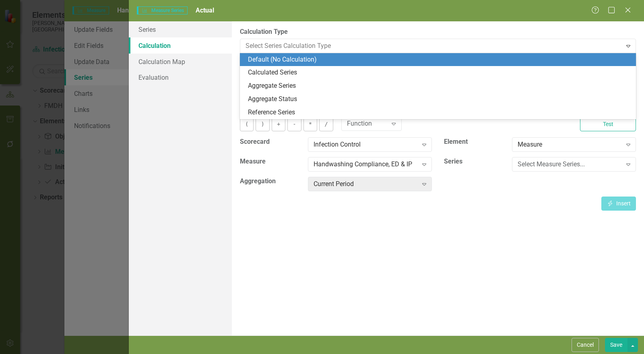 The width and height of the screenshot is (644, 354). What do you see at coordinates (365, 144) in the screenshot?
I see `div: Infection Control` at bounding box center [365, 144].